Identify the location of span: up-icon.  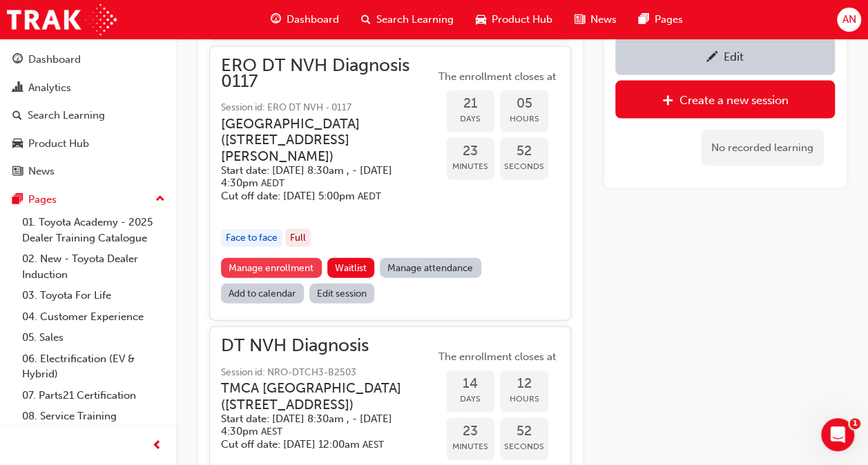
(160, 199).